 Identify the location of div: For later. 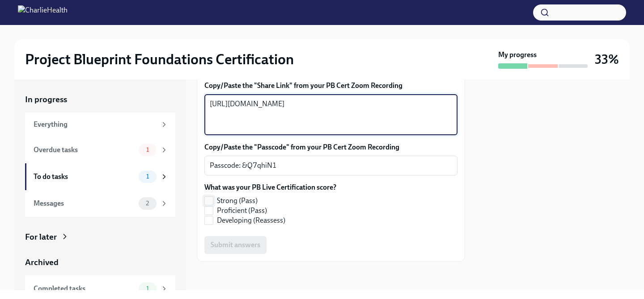
(41, 238).